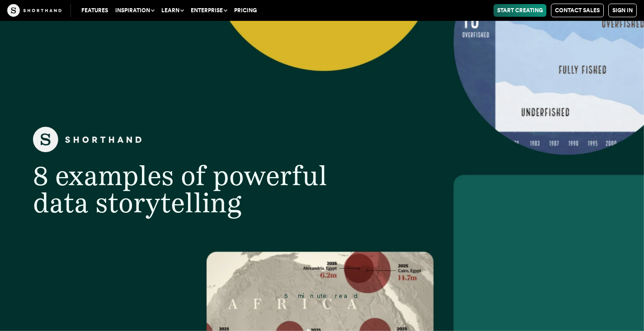  I want to click on a: Features, so click(95, 10).